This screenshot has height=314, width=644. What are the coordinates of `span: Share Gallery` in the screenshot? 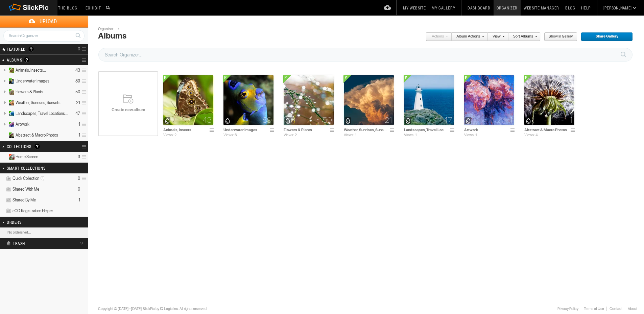 It's located at (605, 37).